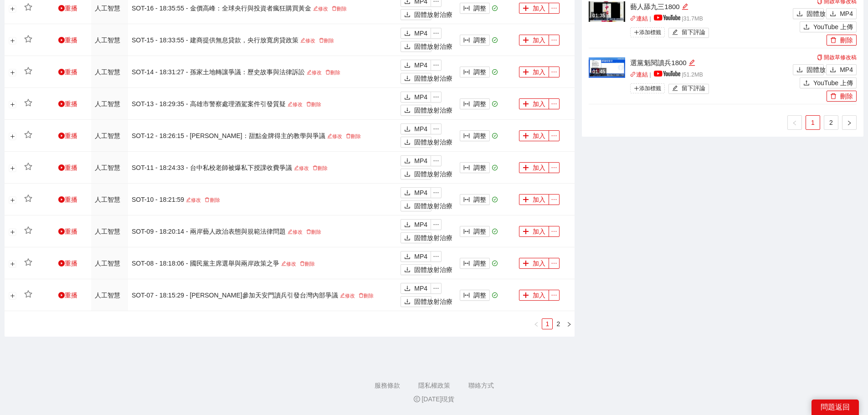  Describe the element at coordinates (547, 324) in the screenshot. I see `font: 1` at that location.